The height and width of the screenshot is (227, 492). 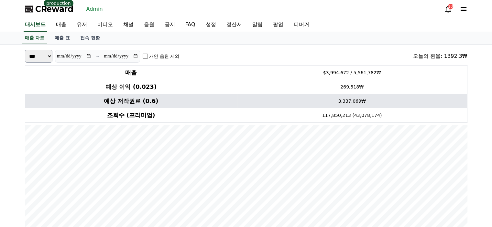 What do you see at coordinates (22, 194) in the screenshot?
I see `span: Home` at bounding box center [22, 194].